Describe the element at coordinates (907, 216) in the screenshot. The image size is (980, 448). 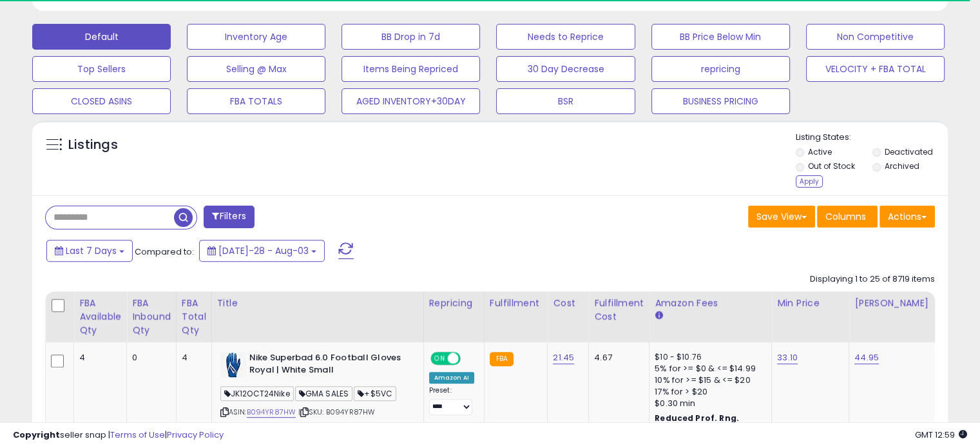
I see `button: Actions` at that location.